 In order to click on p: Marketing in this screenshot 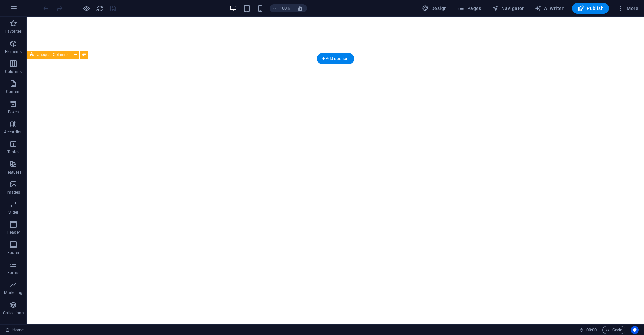, I will do `click(13, 293)`.